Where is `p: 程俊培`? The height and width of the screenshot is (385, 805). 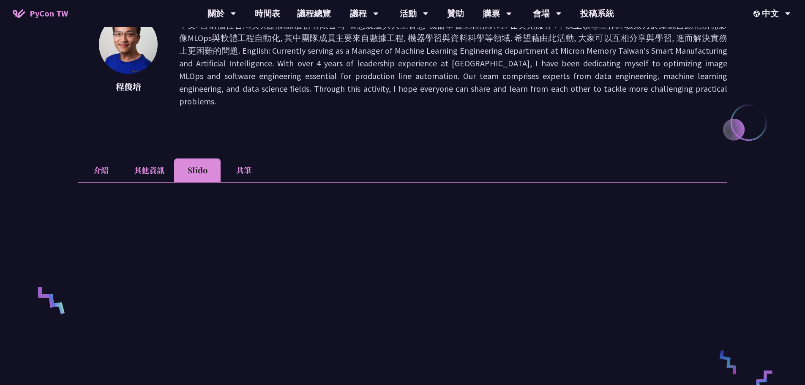
p: 程俊培 is located at coordinates (129, 87).